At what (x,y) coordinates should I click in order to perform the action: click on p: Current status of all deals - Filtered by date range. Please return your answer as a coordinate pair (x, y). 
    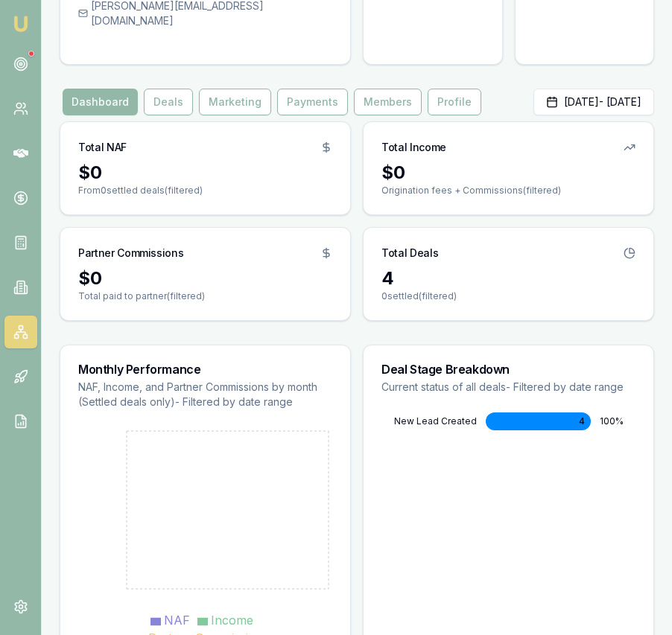
    Looking at the image, I should click on (508, 387).